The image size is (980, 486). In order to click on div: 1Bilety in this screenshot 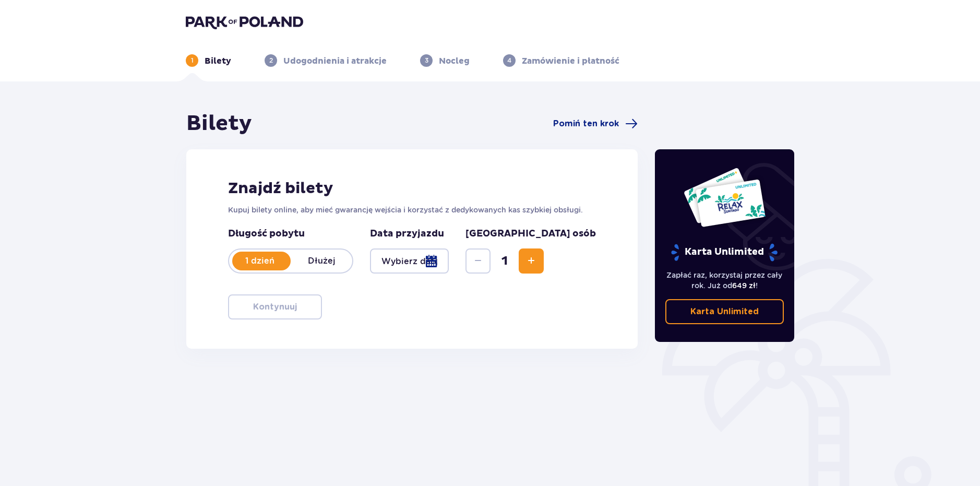, I will do `click(209, 61)`.